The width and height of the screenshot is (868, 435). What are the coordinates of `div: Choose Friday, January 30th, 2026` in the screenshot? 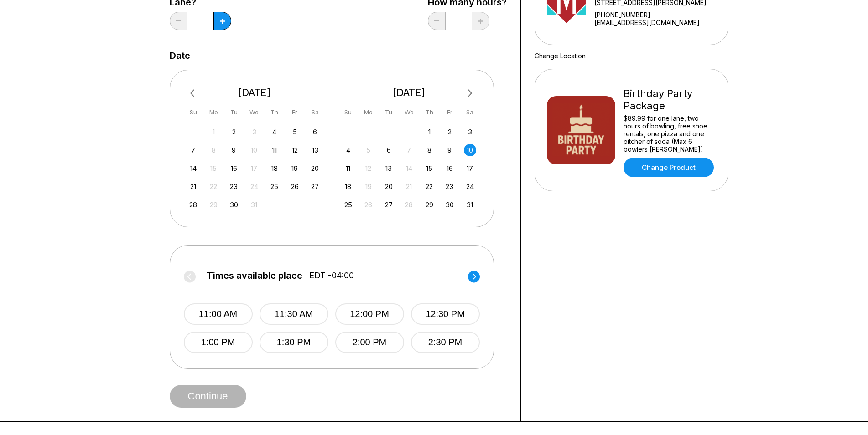 It's located at (449, 204).